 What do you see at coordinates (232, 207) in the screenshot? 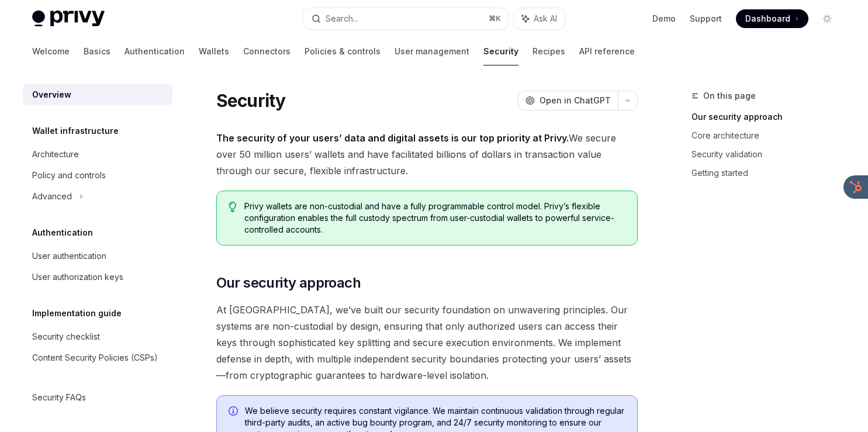
I see `svg: Tip` at bounding box center [232, 207].